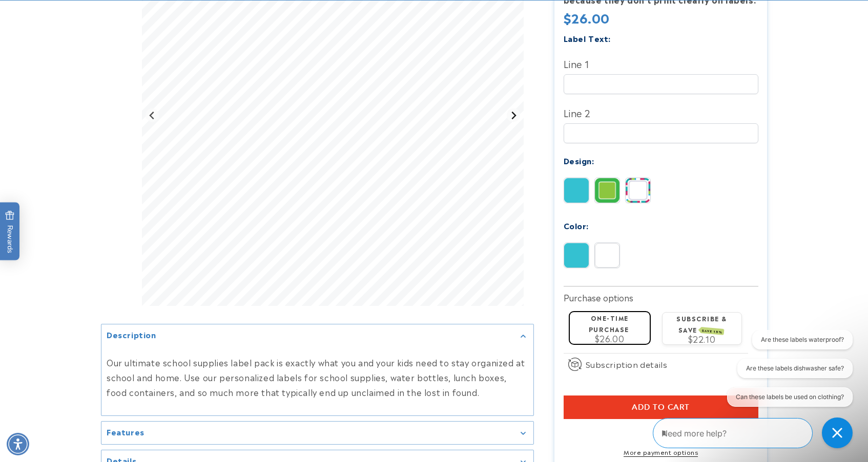  Describe the element at coordinates (607, 256) in the screenshot. I see `img: White` at that location.